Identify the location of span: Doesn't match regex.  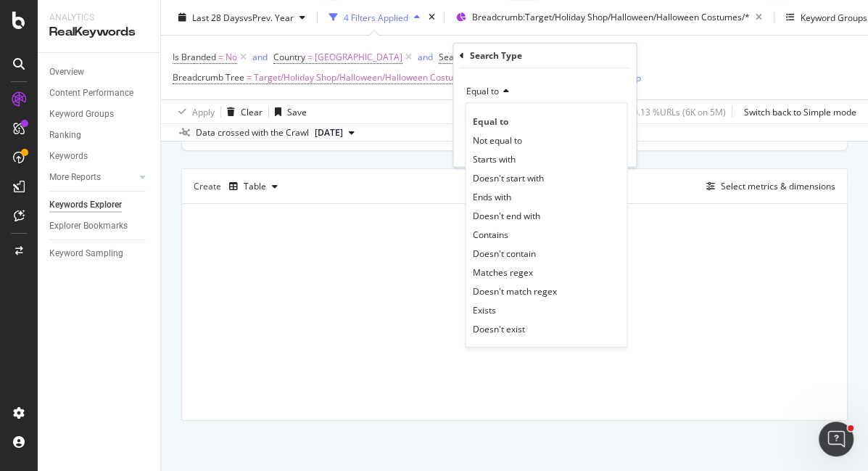
(514, 290).